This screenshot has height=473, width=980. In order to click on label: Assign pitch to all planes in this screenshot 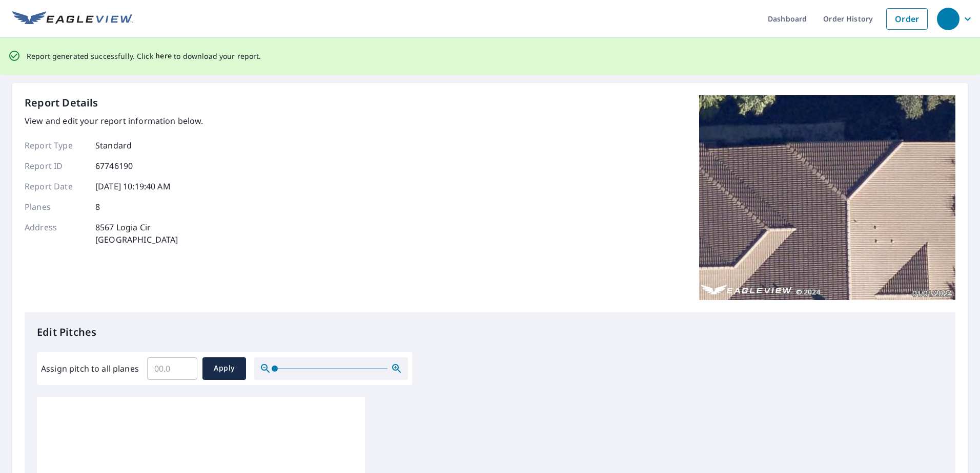, I will do `click(89, 368)`.